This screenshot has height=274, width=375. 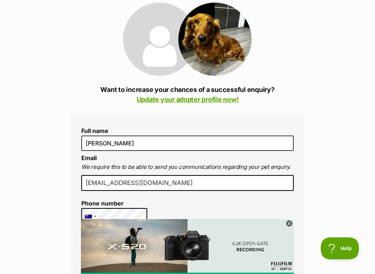 What do you see at coordinates (90, 216) in the screenshot?
I see `div: Australia: +61` at bounding box center [90, 216].